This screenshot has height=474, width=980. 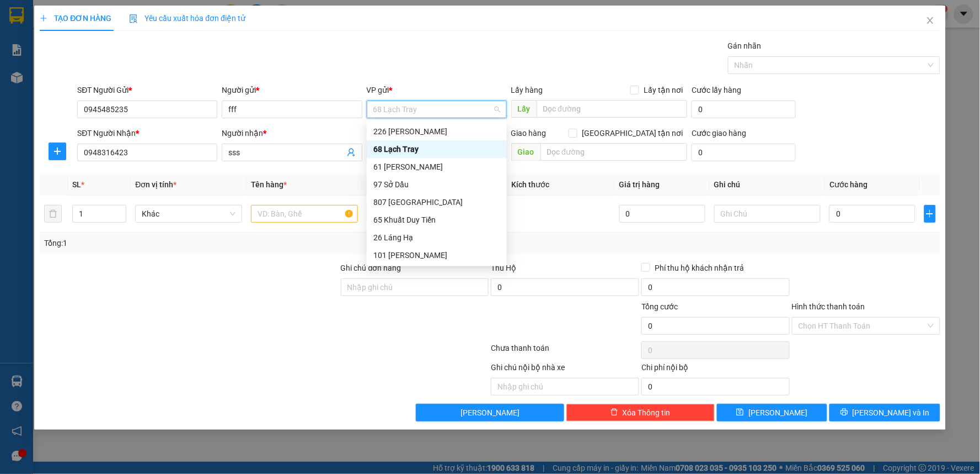 What do you see at coordinates (304, 213) in the screenshot?
I see `input: VD: Bàn, Ghế` at bounding box center [304, 213].